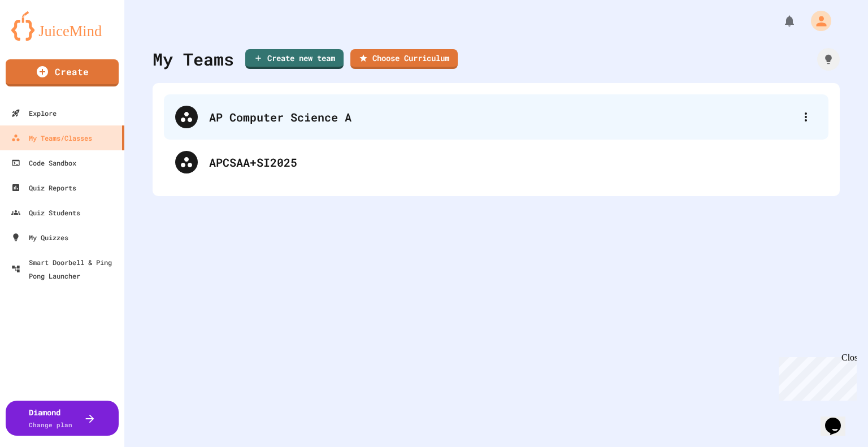 The image size is (868, 447). Describe the element at coordinates (34, 113) in the screenshot. I see `div: Explore` at that location.